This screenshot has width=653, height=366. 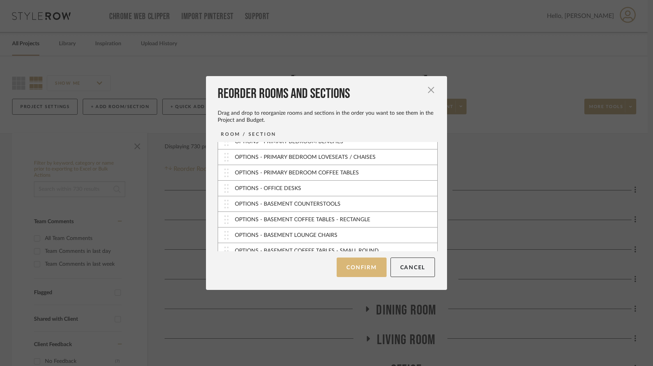 I want to click on div: Drag and drop to reorganize rooms and sections in the order you want to see them in the Project a..., so click(x=326, y=117).